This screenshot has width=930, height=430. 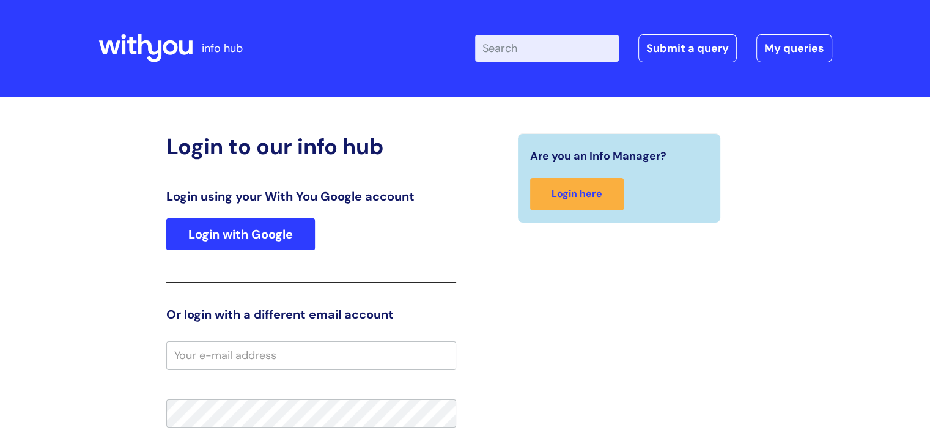 I want to click on p: info hub, so click(x=222, y=48).